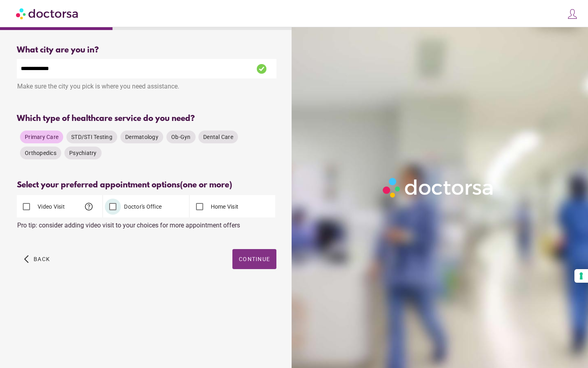 The image size is (588, 368). What do you see at coordinates (37, 259) in the screenshot?
I see `button: arrow_back_ios Back` at bounding box center [37, 259].